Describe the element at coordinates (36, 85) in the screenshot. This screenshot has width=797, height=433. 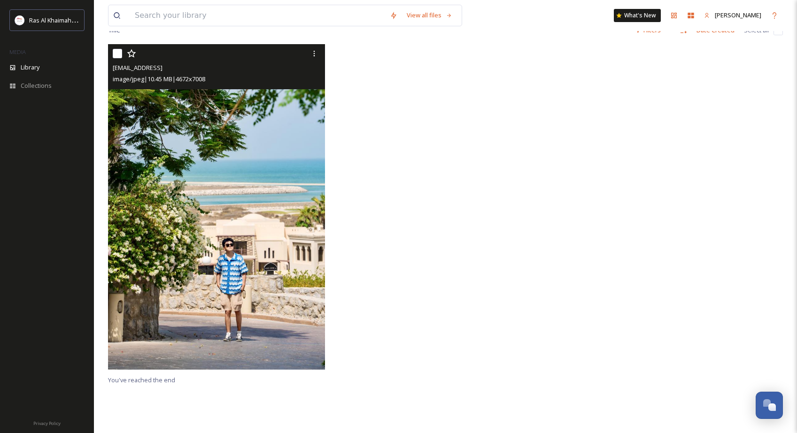
I see `span: Collections` at that location.